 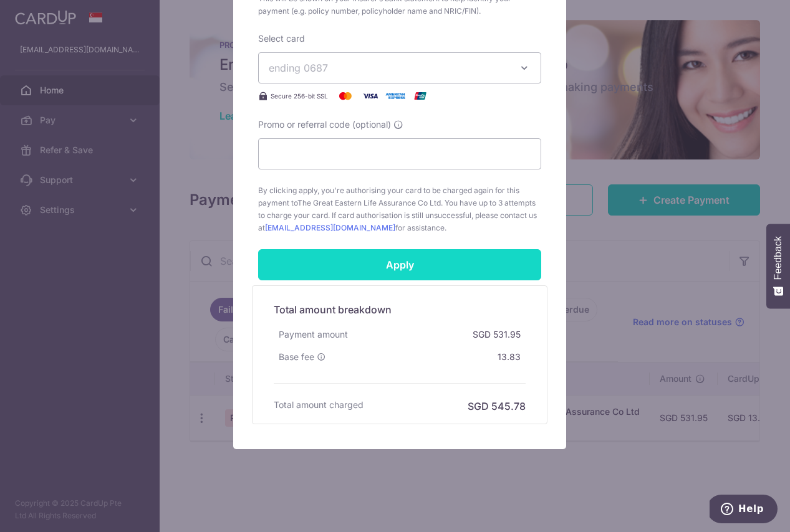 What do you see at coordinates (298, 68) in the screenshot?
I see `span: ending 0687` at bounding box center [298, 68].